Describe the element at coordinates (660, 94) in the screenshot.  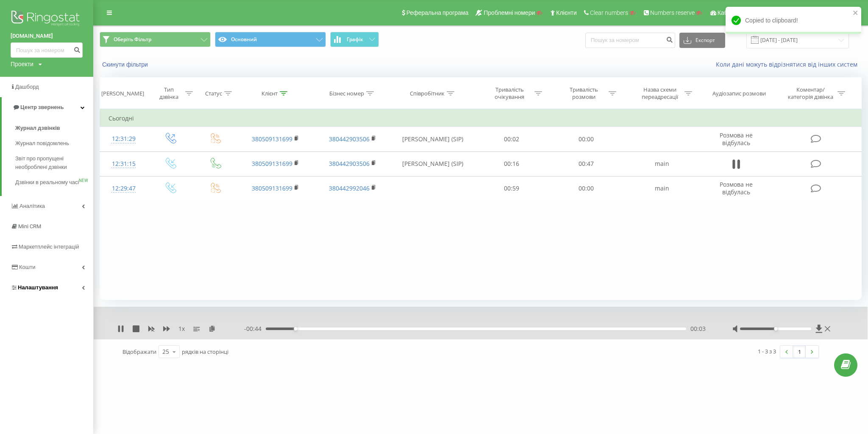
I see `div: Назва схеми переадресації` at that location.